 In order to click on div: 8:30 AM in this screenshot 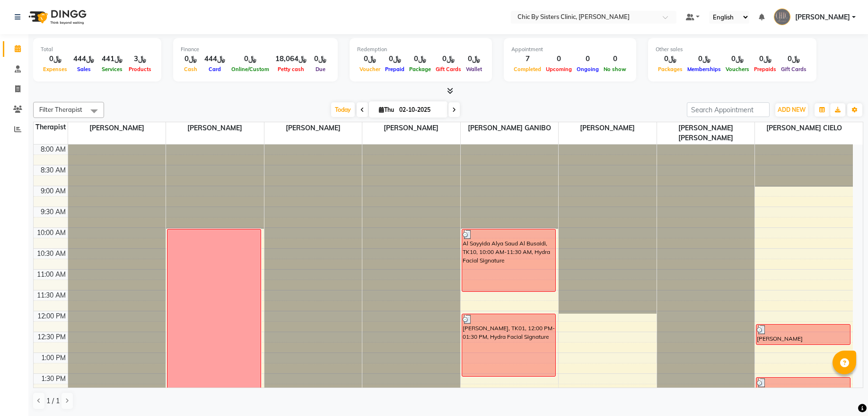, I will do `click(53, 170)`.